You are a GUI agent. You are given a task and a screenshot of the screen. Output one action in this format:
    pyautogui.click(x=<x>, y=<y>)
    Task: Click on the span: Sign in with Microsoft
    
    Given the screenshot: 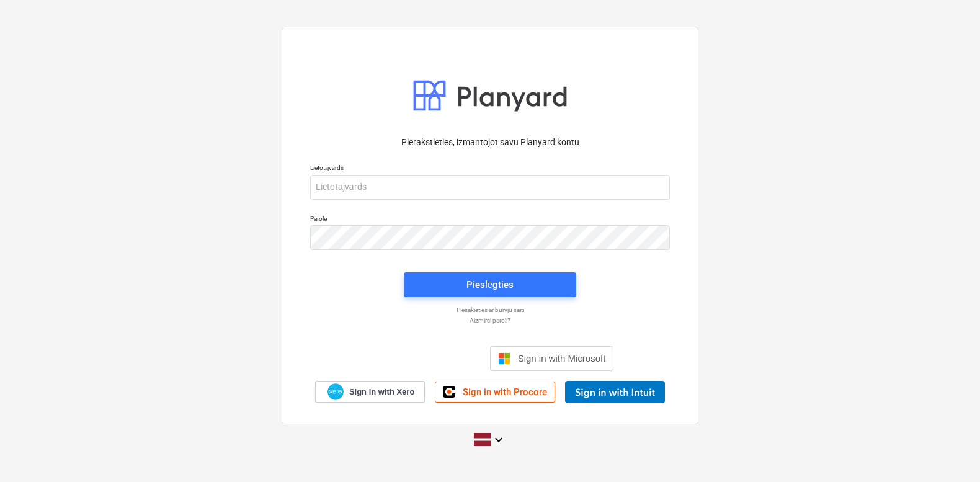 What is the action you would take?
    pyautogui.click(x=562, y=358)
    